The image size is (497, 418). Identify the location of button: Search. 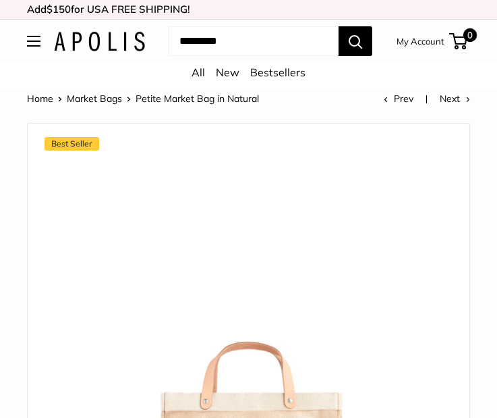
(356, 41).